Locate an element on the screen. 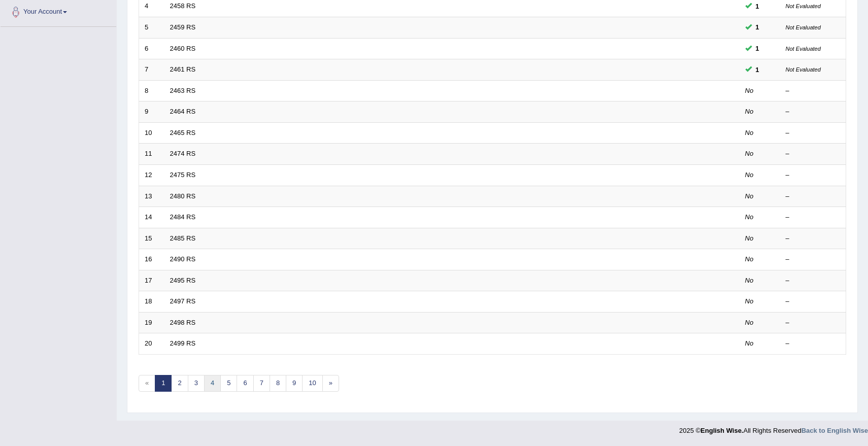 This screenshot has width=868, height=446. td: 12 is located at coordinates (152, 175).